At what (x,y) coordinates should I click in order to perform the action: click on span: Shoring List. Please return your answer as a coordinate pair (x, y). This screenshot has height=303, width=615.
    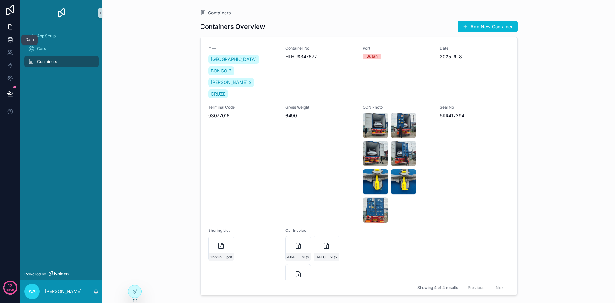
    Looking at the image, I should click on (243, 230).